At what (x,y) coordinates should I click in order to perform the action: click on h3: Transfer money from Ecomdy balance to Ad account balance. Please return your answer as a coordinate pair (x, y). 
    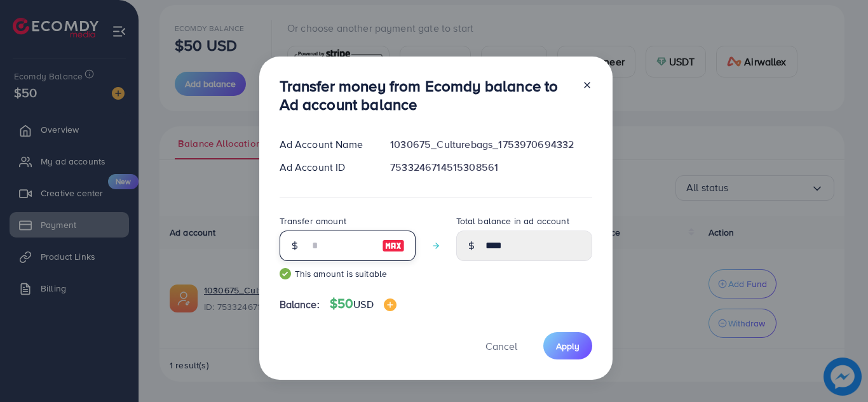
    Looking at the image, I should click on (426, 95).